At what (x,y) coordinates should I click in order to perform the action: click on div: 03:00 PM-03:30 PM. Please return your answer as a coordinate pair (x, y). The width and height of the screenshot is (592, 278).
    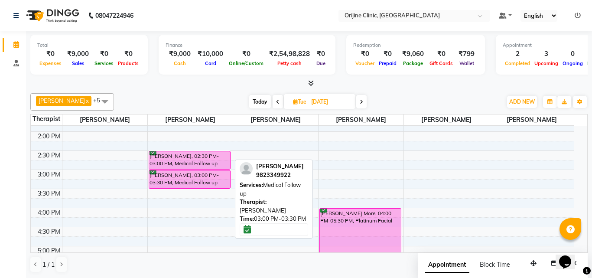
    Looking at the image, I should click on (274, 219).